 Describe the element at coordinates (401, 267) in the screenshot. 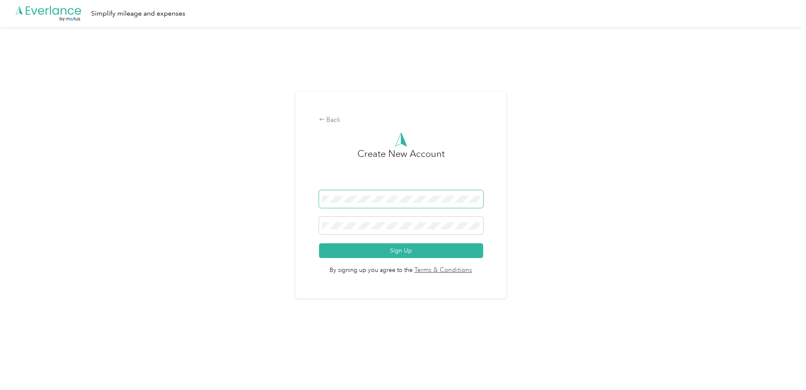

I see `span: By signing up you agree to the` at that location.